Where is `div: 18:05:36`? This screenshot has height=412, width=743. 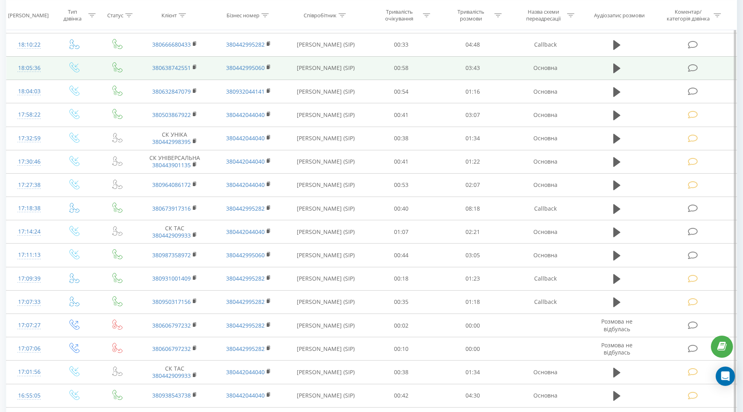 div: 18:05:36 is located at coordinates (29, 68).